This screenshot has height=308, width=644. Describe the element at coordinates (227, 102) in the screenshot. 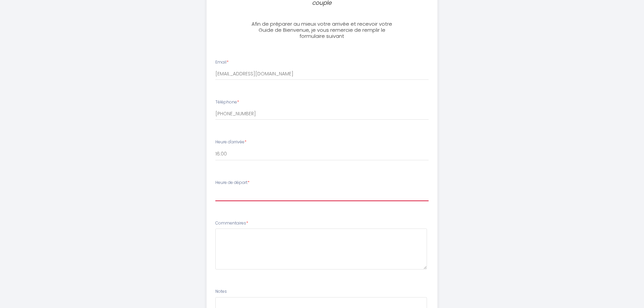

I see `label: Téléphone` at that location.